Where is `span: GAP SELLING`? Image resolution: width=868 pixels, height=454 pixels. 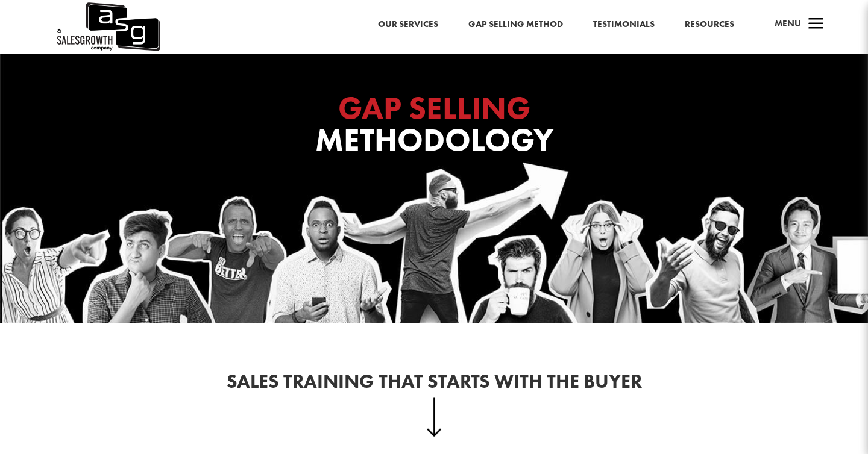 span: GAP SELLING is located at coordinates (434, 108).